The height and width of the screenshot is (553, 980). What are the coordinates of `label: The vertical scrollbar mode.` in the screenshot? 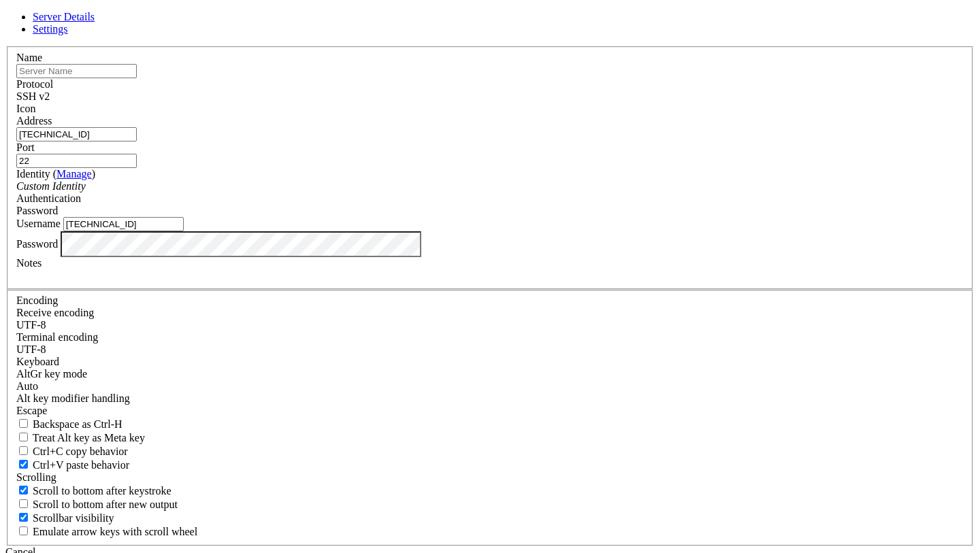 It's located at (65, 517).